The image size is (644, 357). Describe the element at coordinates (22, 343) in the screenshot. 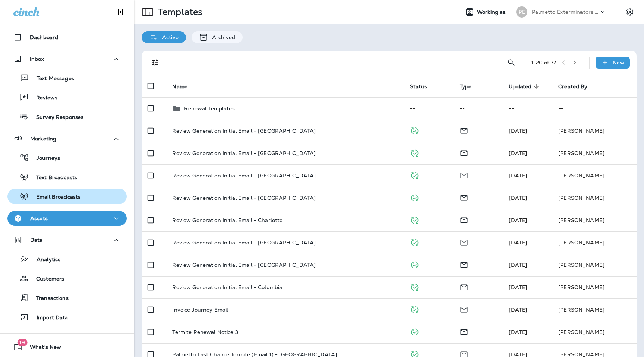

I see `span: 19` at that location.